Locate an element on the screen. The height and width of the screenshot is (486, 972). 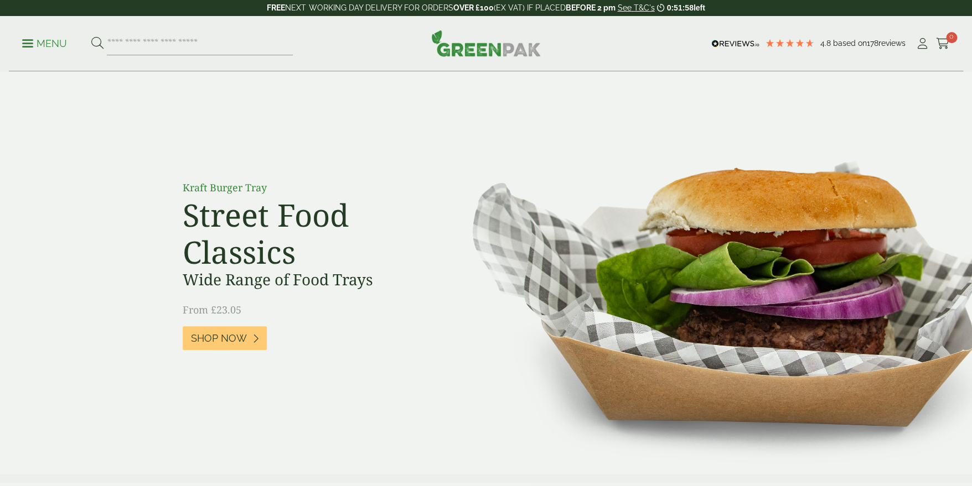
span: 178 is located at coordinates (872, 43).